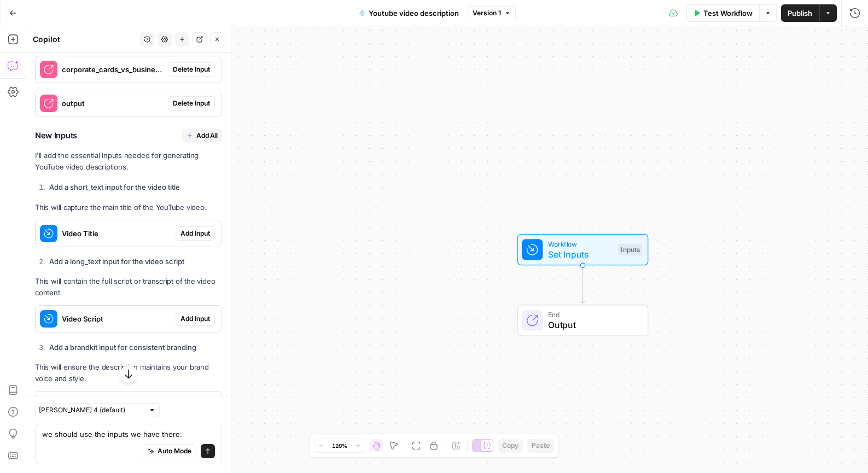 Image resolution: width=868 pixels, height=473 pixels. Describe the element at coordinates (129, 434) in the screenshot. I see `textarea: we should use the inputs we have there:` at that location.